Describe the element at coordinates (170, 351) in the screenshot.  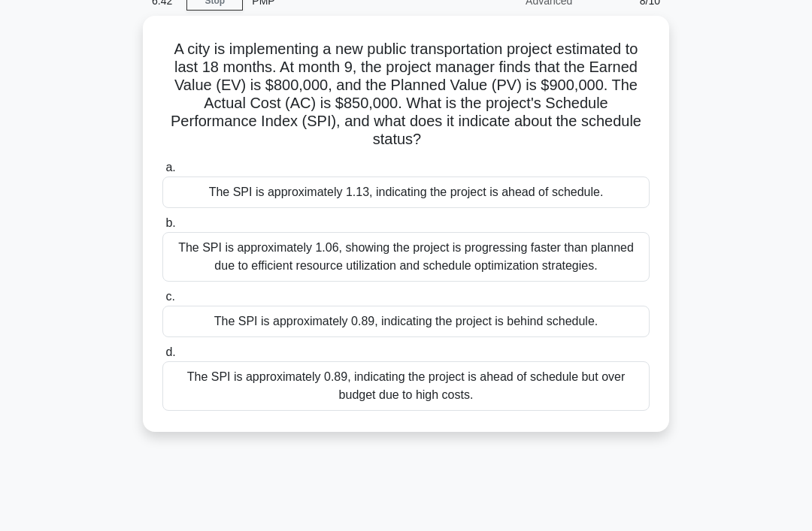
I see `span: d.` at that location.